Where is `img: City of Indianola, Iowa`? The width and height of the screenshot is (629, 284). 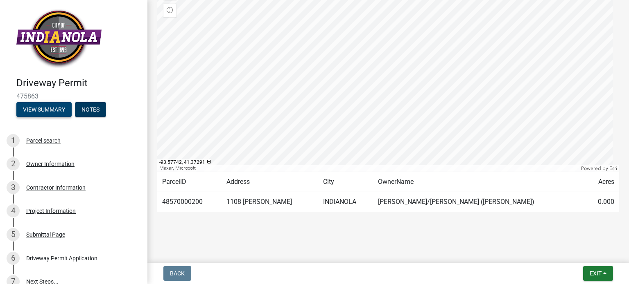
img: City of Indianola, Iowa is located at coordinates (59, 38).